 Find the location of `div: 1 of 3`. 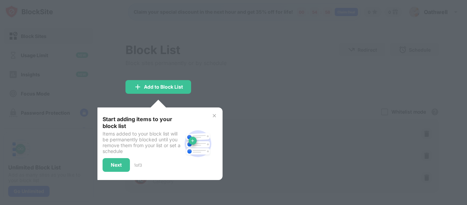

div: 1 of 3 is located at coordinates (138, 165).